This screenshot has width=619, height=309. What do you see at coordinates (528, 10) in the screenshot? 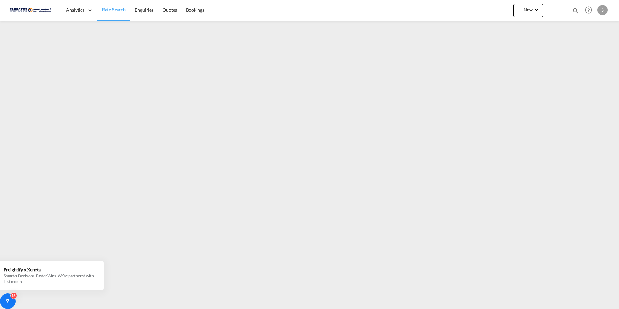
I see `button: icon-plus 400-fgNewicon-chevron-down` at bounding box center [528, 10].